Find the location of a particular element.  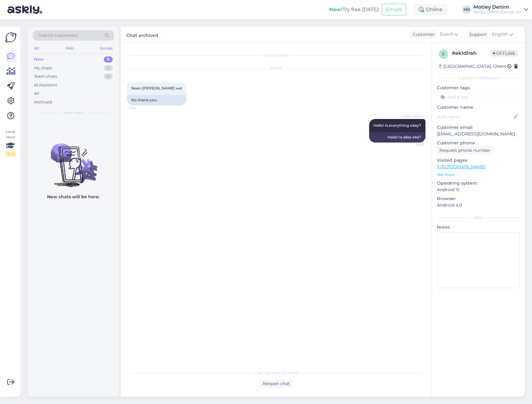

div: Customer information is located at coordinates (478, 78).